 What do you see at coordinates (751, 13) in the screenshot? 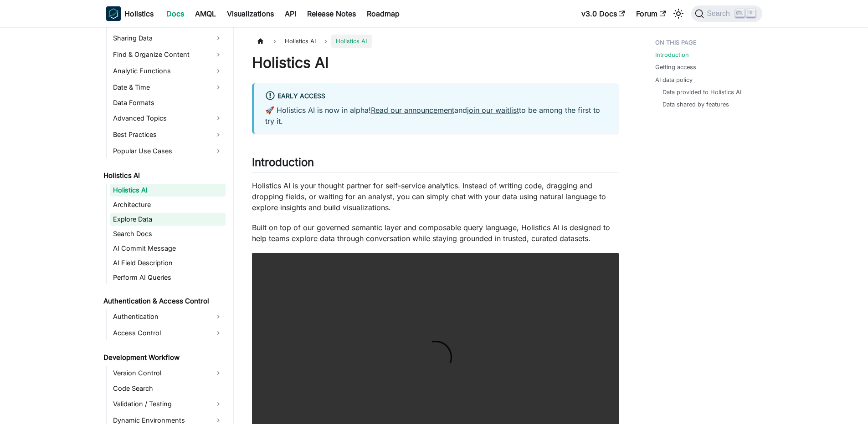
I see `kbd: K` at bounding box center [751, 13].